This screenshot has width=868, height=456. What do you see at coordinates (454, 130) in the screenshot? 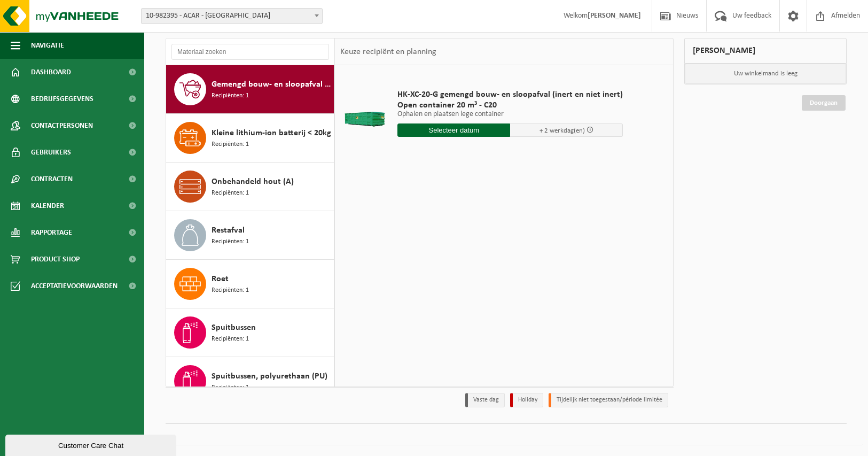
I see `input: Selecteer datum` at bounding box center [454, 130].